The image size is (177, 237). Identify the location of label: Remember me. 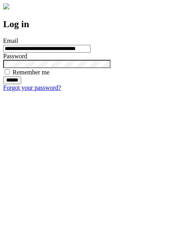
(31, 72).